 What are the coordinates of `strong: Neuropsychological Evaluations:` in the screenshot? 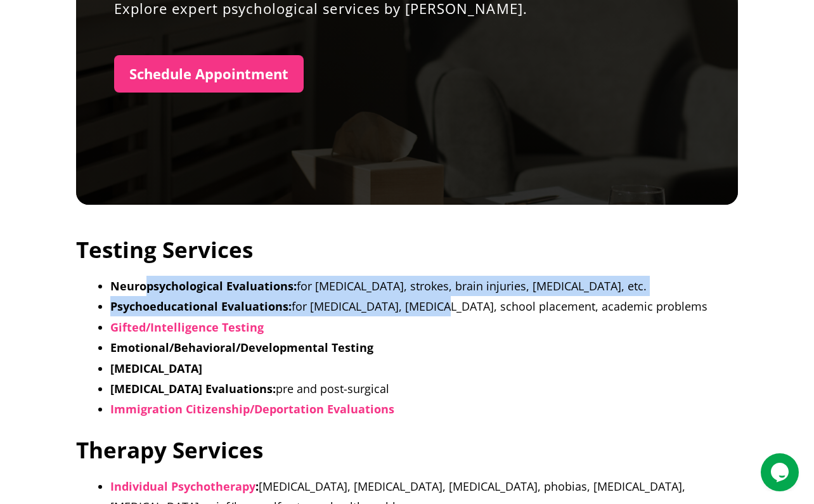 It's located at (204, 286).